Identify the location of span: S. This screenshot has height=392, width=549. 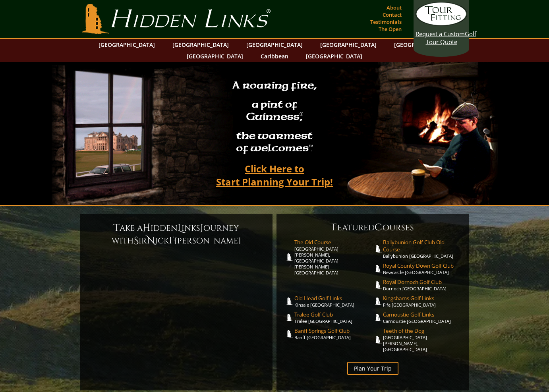
(136, 240).